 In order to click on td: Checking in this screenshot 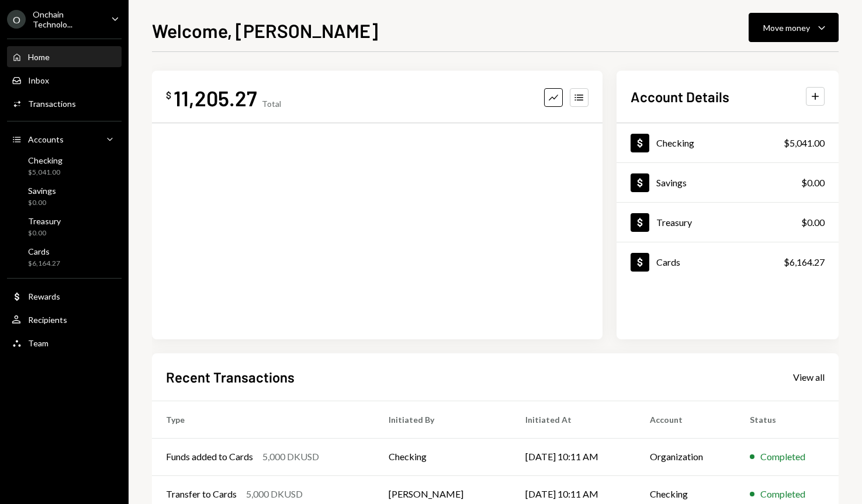, I will do `click(443, 457)`.